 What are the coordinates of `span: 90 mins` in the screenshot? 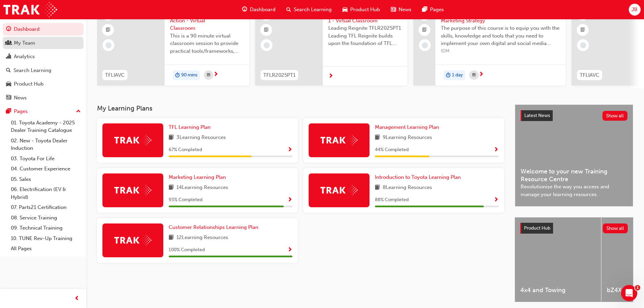 It's located at (189, 75).